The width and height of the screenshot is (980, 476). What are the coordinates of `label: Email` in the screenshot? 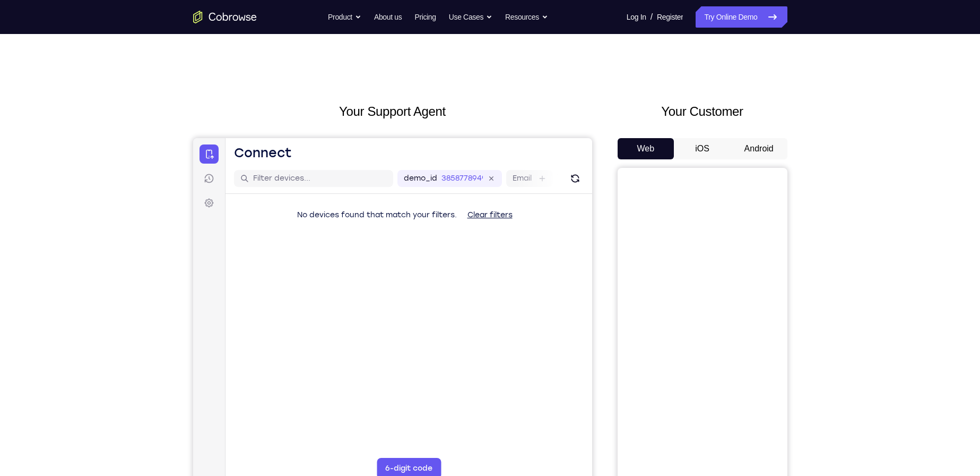 It's located at (329, 41).